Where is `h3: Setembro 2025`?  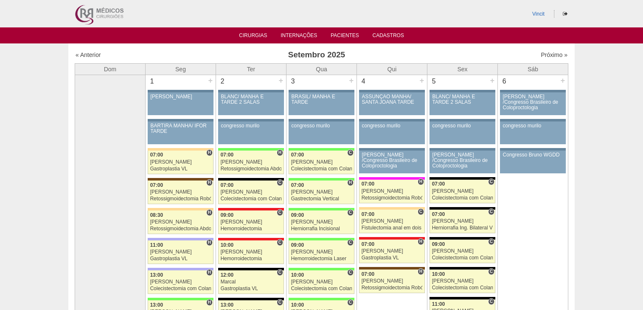
h3: Setembro 2025 is located at coordinates (316, 55).